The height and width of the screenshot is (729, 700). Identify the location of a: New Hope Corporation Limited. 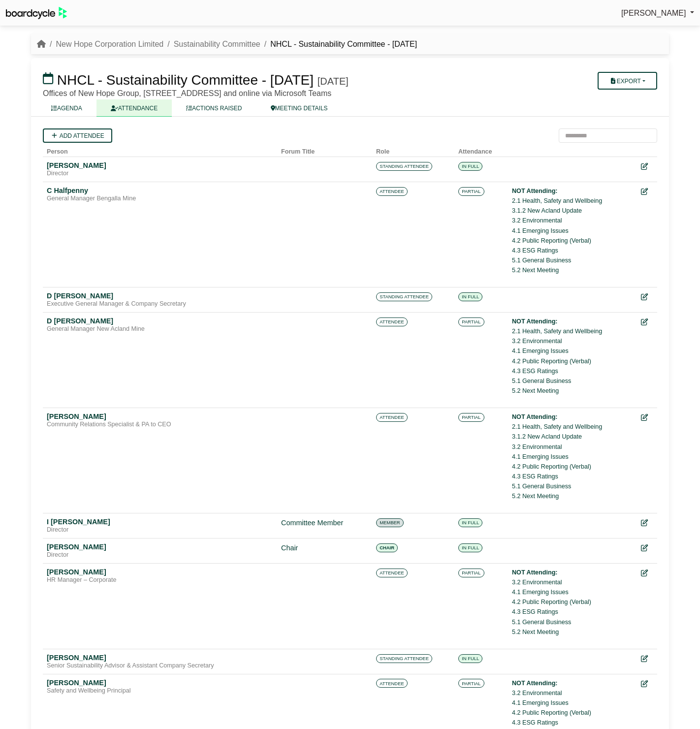
(109, 44).